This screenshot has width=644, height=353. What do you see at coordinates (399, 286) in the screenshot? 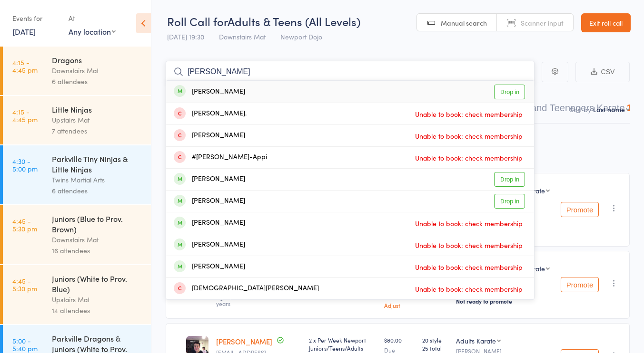
I see `div: $100.00` at bounding box center [399, 286].